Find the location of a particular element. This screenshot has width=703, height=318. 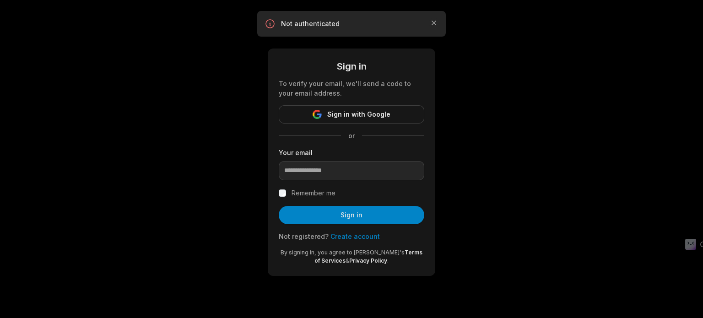

button: Sign in is located at coordinates (352, 215).